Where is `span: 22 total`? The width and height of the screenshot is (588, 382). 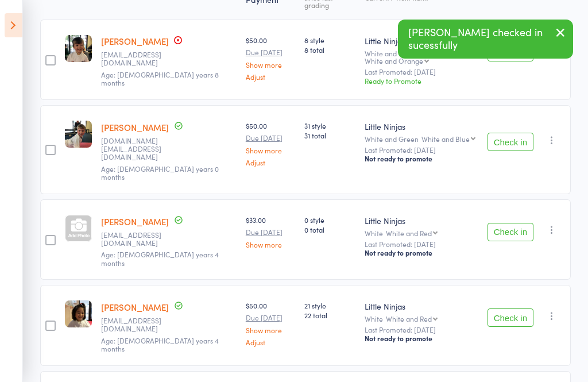 span: 22 total is located at coordinates (329, 315).